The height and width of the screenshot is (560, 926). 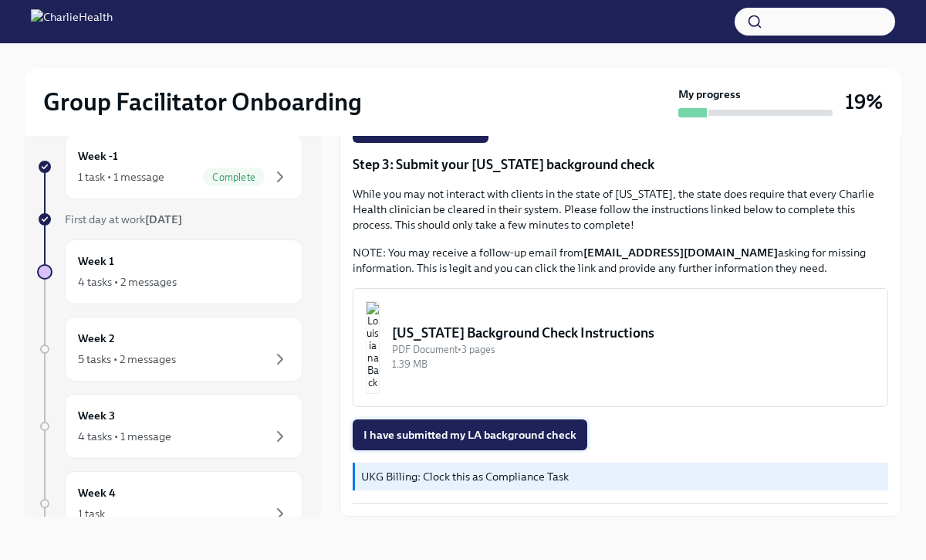 I want to click on a: Week -11 task • 1 messageComplete, so click(x=170, y=167).